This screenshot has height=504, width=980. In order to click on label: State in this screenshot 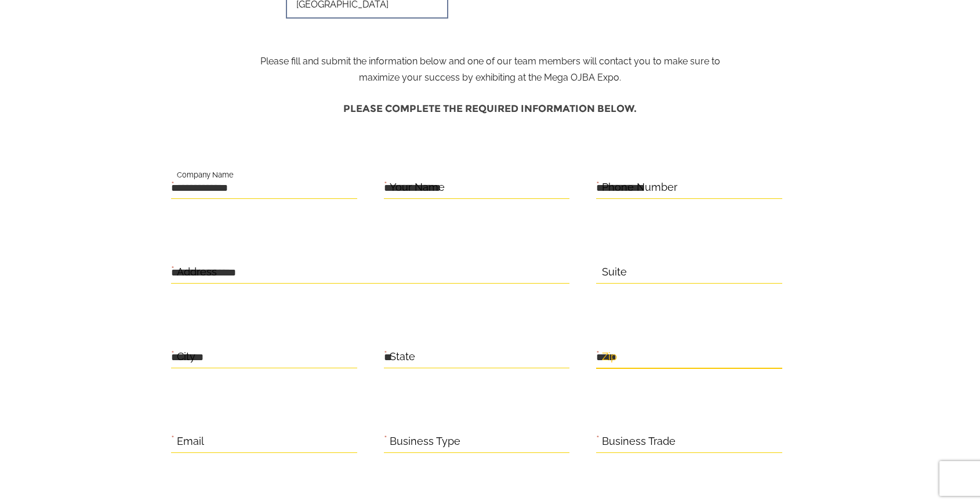, I will do `click(402, 357)`.